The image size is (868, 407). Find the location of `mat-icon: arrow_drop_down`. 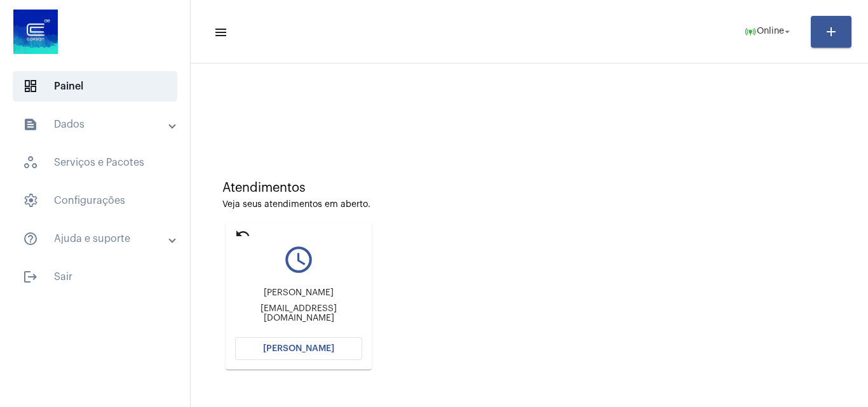

mat-icon: arrow_drop_down is located at coordinates (787, 31).